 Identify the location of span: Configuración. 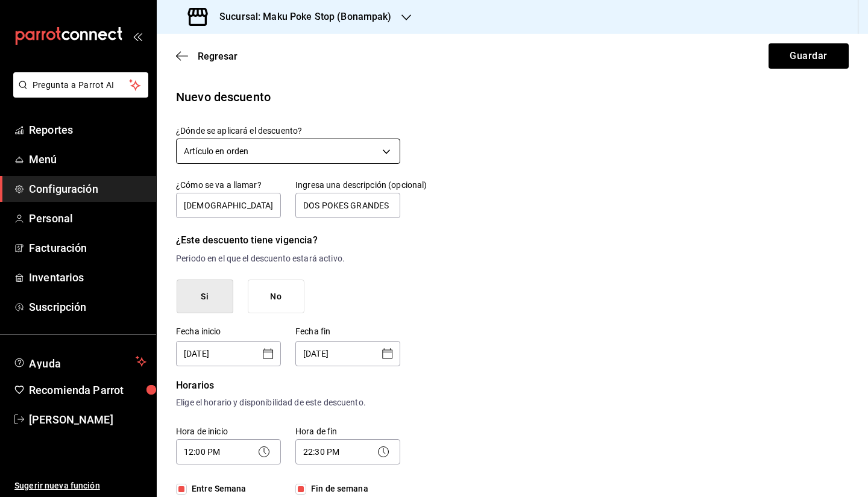
(87, 189).